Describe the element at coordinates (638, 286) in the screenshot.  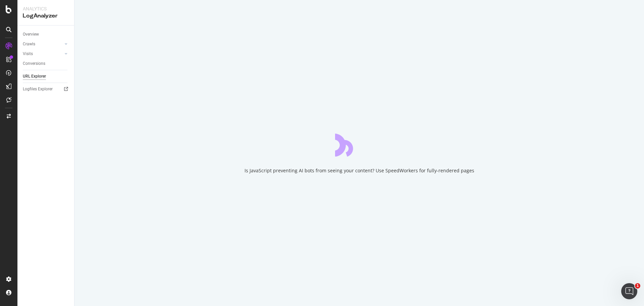
I see `span: 1` at that location.